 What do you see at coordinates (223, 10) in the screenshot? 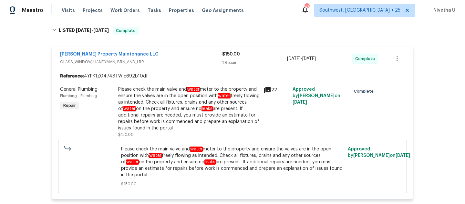
I see `span: Geo Assignments` at bounding box center [223, 10].